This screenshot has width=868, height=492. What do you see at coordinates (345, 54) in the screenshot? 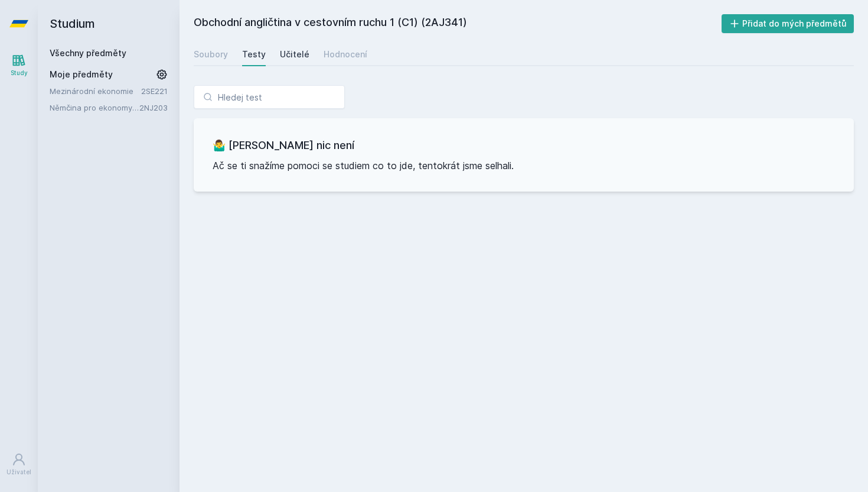
I see `a: Hodnocení` at bounding box center [345, 54].